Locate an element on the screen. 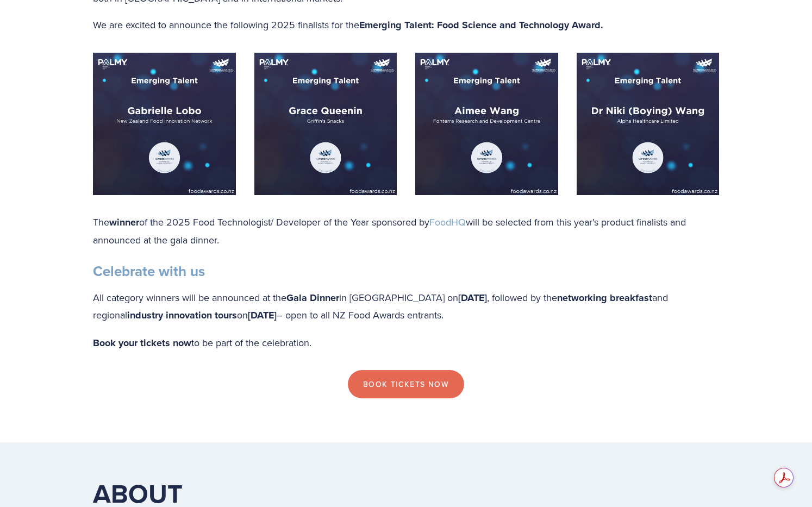  strong: winner is located at coordinates (124, 222).